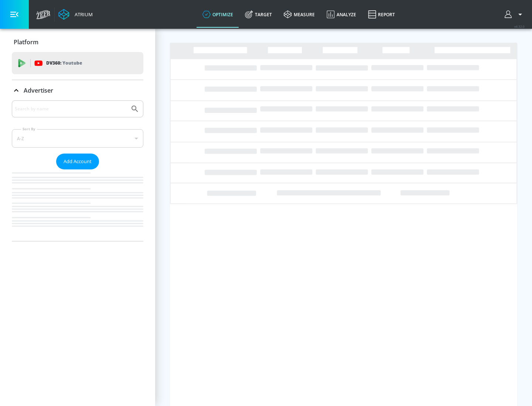 Image resolution: width=532 pixels, height=406 pixels. What do you see at coordinates (78, 161) in the screenshot?
I see `button: Add Account` at bounding box center [78, 161].